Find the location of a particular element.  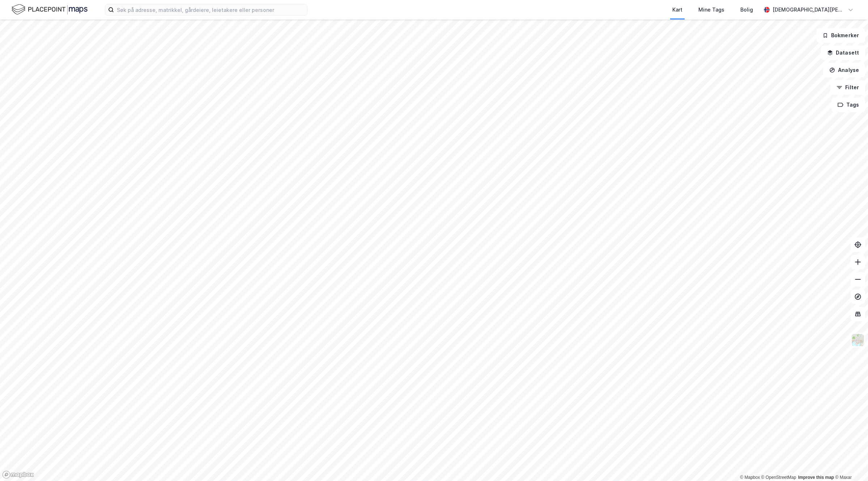

div: Kart is located at coordinates (677, 10).